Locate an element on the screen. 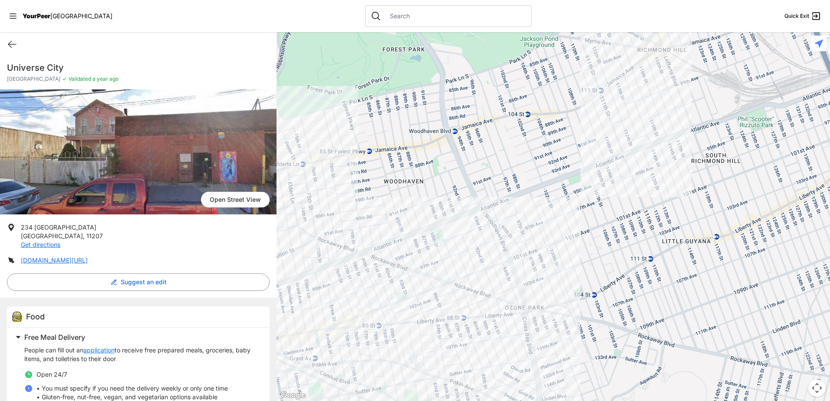 This screenshot has height=401, width=830. span: YourPeer is located at coordinates (36, 16).